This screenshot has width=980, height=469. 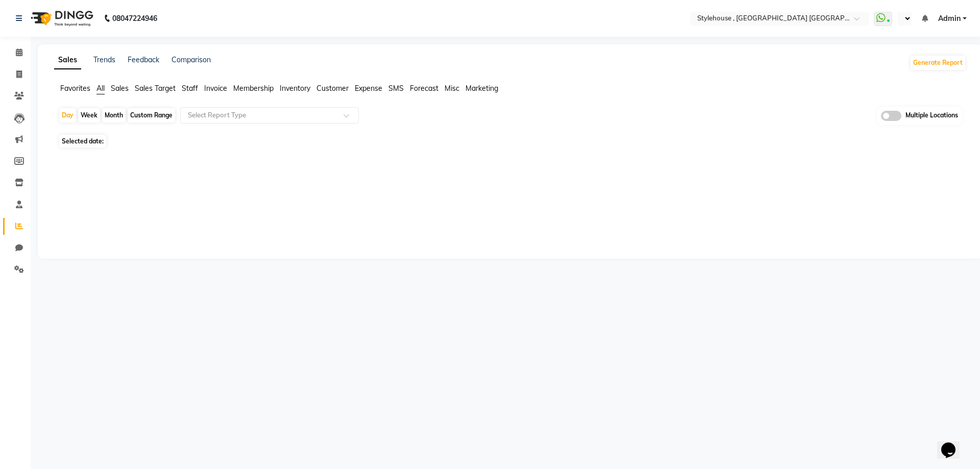 I want to click on span: Customer, so click(x=332, y=89).